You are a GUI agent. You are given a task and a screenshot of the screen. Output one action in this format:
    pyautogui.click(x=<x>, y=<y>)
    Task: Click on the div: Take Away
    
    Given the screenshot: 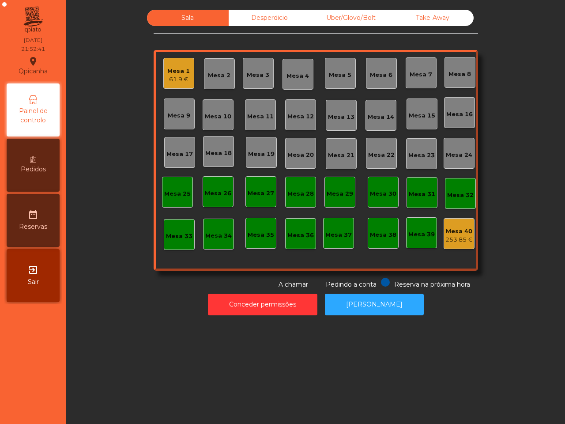 What is the action you would take?
    pyautogui.click(x=432, y=18)
    